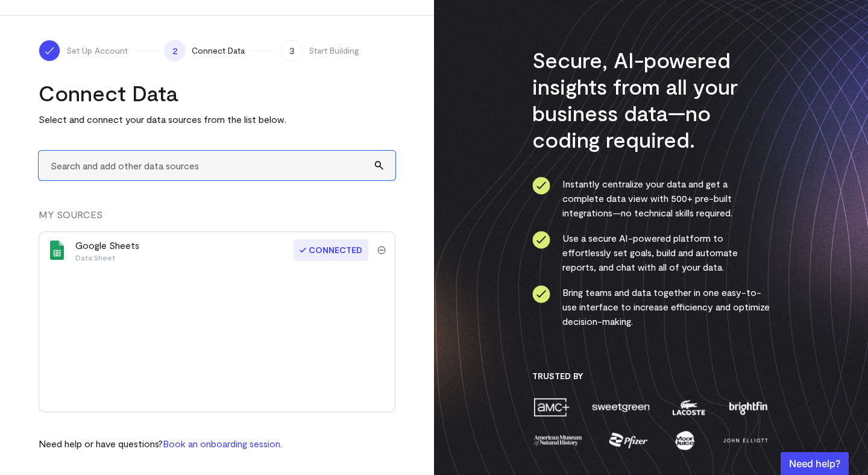  Describe the element at coordinates (175, 50) in the screenshot. I see `span: 2` at that location.